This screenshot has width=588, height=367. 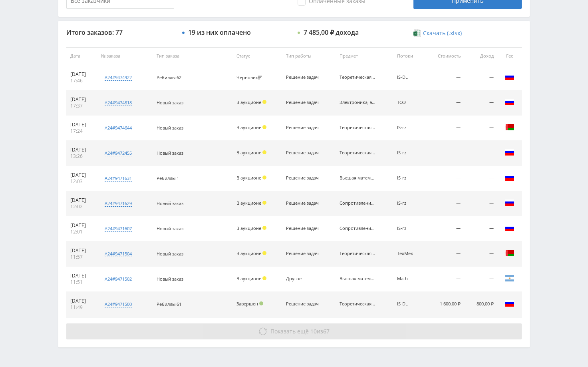 I want to click on span: из, so click(x=300, y=331).